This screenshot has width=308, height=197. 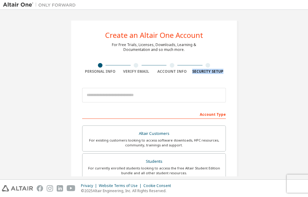 What do you see at coordinates (90, 186) in the screenshot?
I see `div: Privacy` at bounding box center [90, 186].